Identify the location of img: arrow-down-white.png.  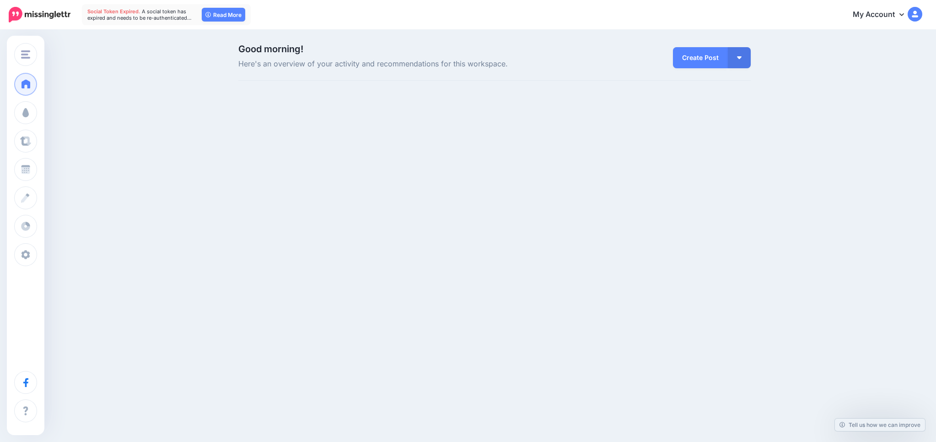
(739, 58).